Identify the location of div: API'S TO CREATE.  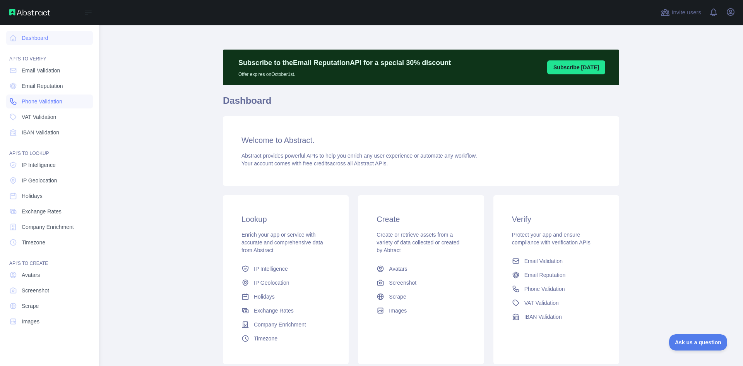
(50, 259).